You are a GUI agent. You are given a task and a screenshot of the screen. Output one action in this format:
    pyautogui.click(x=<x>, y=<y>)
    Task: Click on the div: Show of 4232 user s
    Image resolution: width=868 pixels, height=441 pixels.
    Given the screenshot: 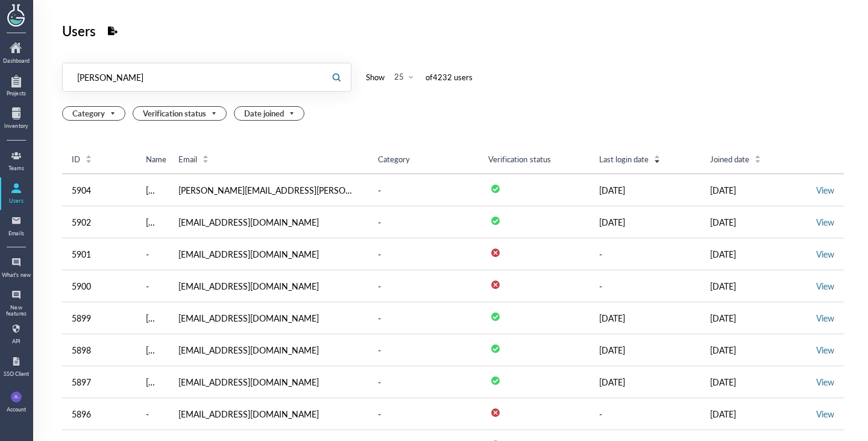 What is the action you would take?
    pyautogui.click(x=419, y=77)
    